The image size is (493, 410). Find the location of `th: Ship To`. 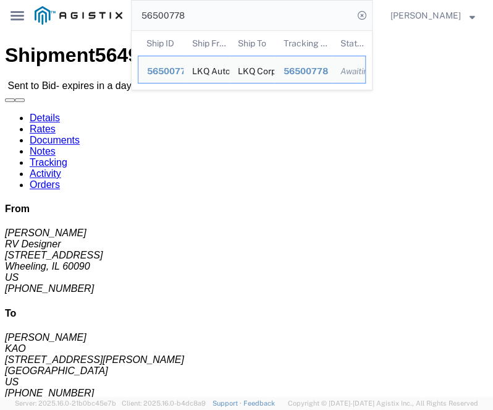

th: Ship To is located at coordinates (252, 43).